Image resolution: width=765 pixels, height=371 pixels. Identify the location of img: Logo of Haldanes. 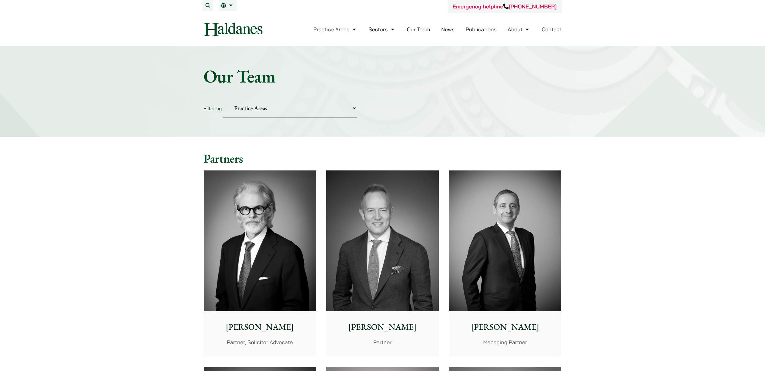
(233, 29).